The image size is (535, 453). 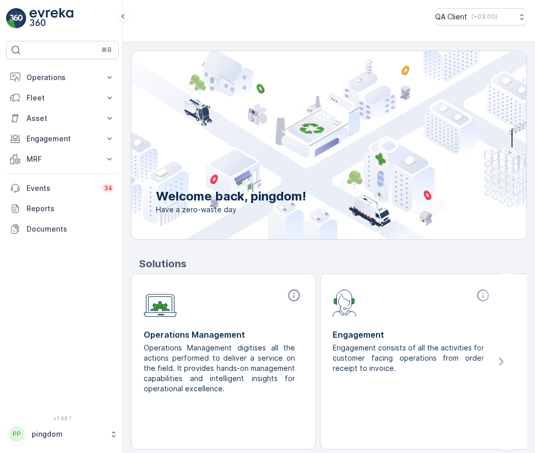 I want to click on img: logo_light-DOdMpM7g.png, so click(x=51, y=18).